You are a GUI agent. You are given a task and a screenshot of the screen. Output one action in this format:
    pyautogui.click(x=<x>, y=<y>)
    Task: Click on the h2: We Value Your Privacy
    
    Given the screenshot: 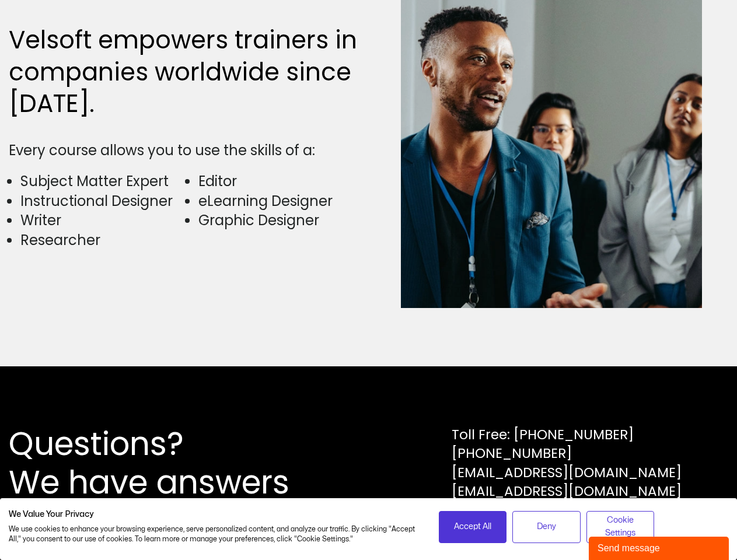 What is the action you would take?
    pyautogui.click(x=215, y=514)
    